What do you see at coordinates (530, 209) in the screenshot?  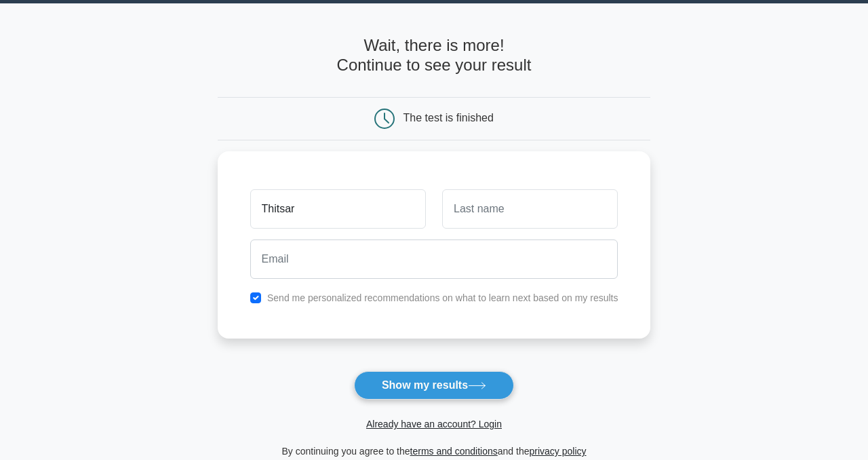 I see `input: Last name` at bounding box center [530, 209].